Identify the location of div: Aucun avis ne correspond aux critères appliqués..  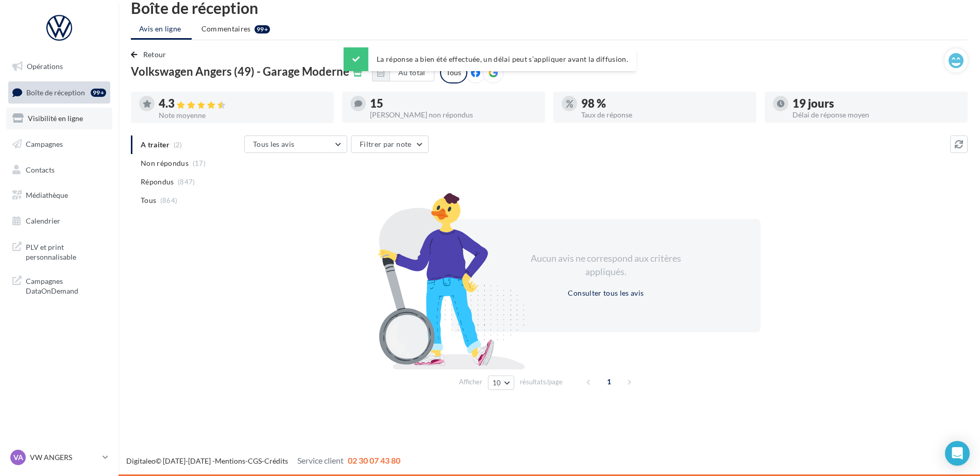
(606, 265).